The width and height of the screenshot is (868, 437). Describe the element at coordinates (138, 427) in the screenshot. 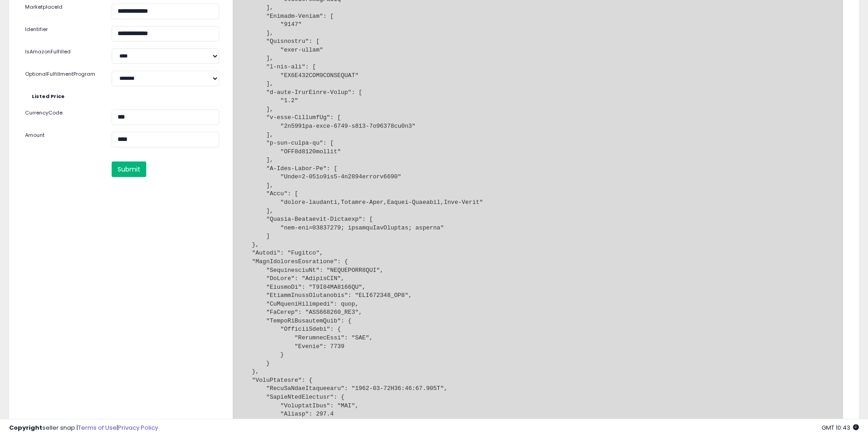

I see `a: Privacy Policy` at that location.